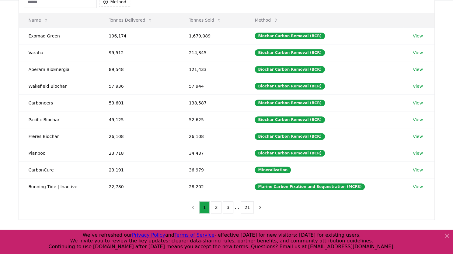 The height and width of the screenshot is (254, 453). I want to click on button: 3, so click(228, 207).